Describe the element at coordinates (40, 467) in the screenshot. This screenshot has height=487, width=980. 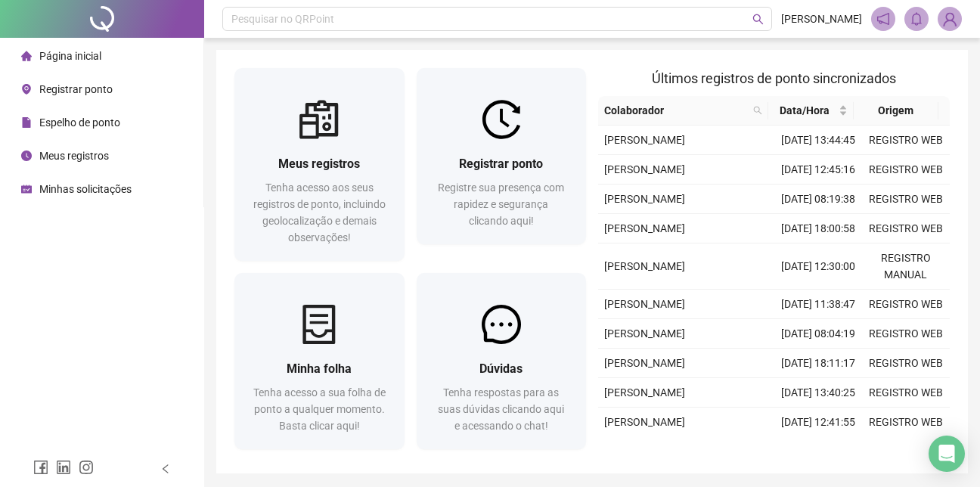
I see `span: facebook` at that location.